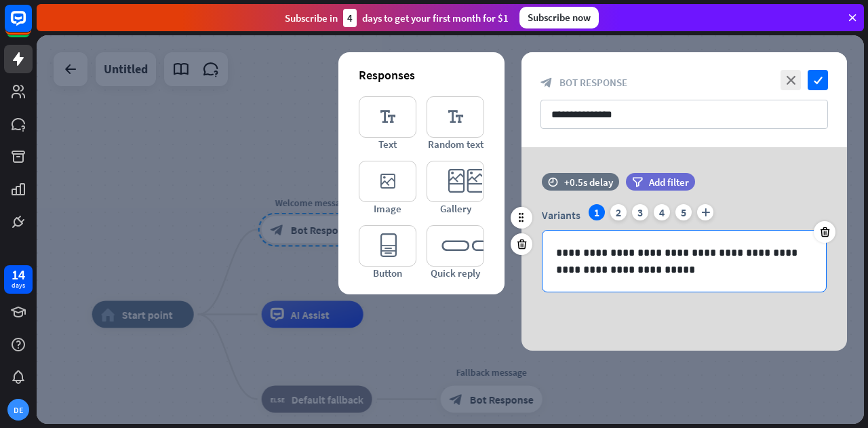 Image resolution: width=868 pixels, height=428 pixels. What do you see at coordinates (18, 285) in the screenshot?
I see `div: days` at bounding box center [18, 285].